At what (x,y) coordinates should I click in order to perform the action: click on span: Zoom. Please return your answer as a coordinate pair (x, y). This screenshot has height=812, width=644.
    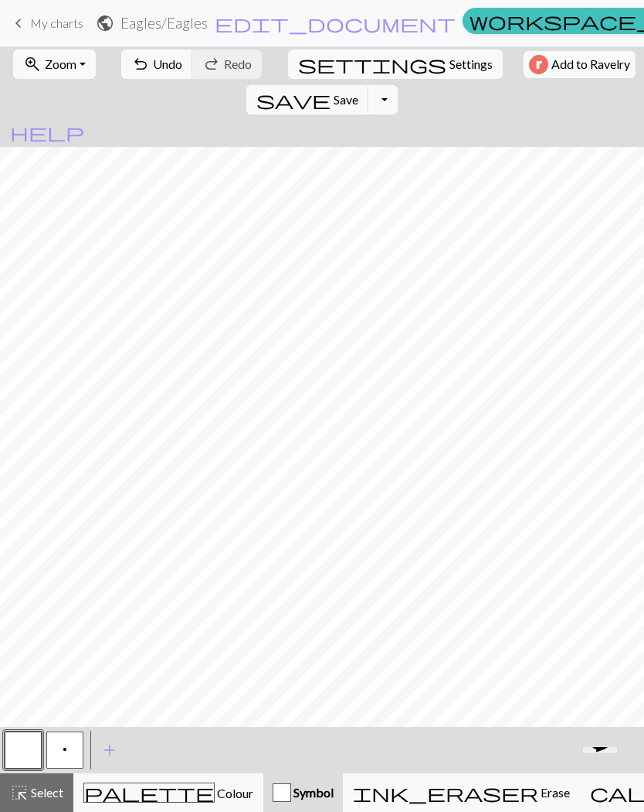
    Looking at the image, I should click on (60, 63).